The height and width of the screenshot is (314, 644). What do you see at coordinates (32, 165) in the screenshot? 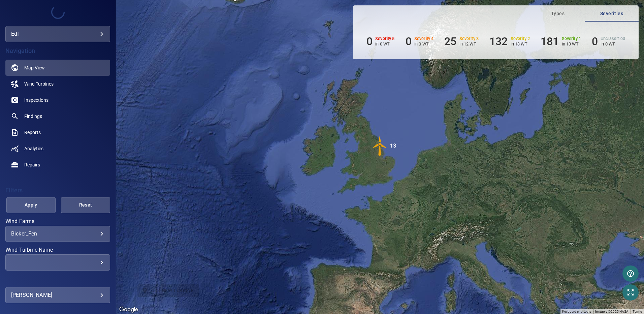
I see `span: Repairs` at bounding box center [32, 165].